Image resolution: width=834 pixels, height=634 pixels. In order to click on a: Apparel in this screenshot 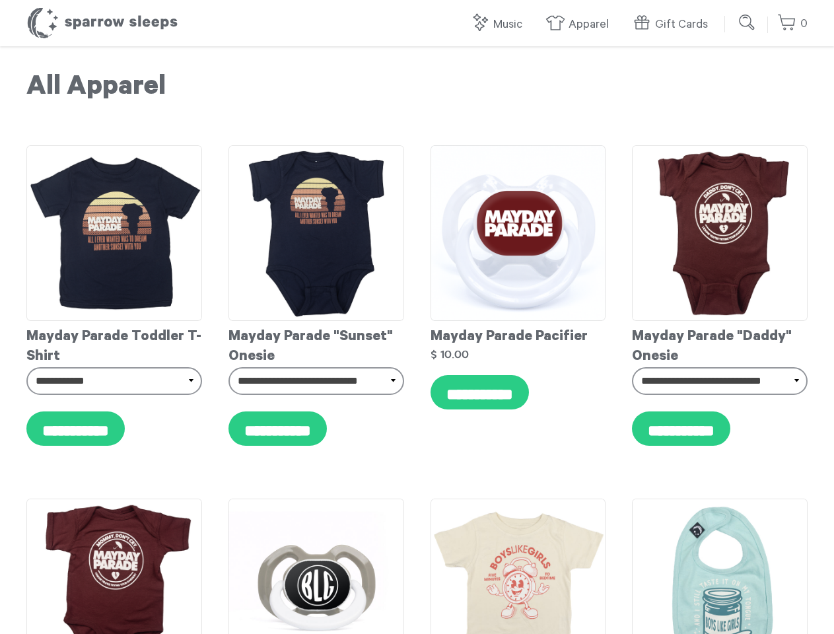, I will do `click(580, 24)`.